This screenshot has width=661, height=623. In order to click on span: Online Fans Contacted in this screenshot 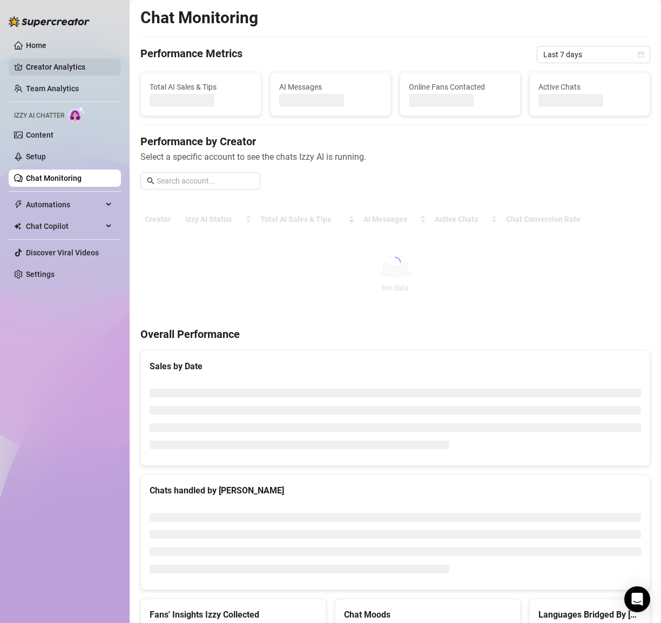, I will do `click(460, 87)`.